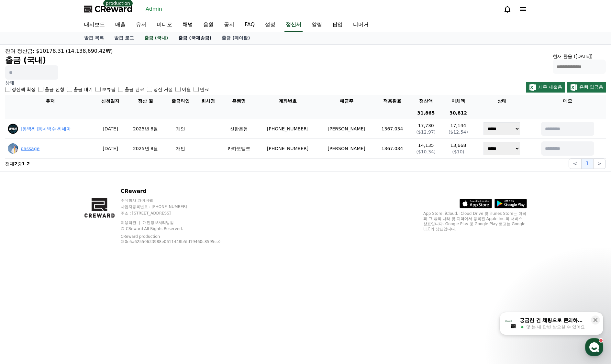 The height and width of the screenshot is (364, 611). Describe the element at coordinates (392, 101) in the screenshot. I see `th: 적용환율` at that location.